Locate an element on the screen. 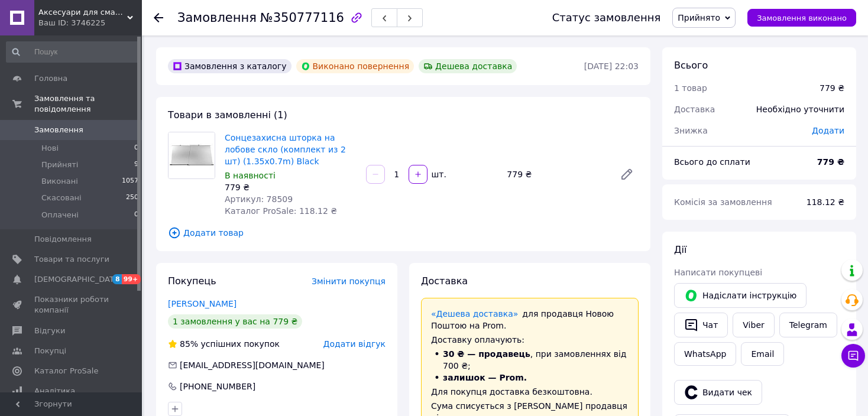 The width and height of the screenshot is (868, 416). div: Статус замовлення is located at coordinates (606, 18).